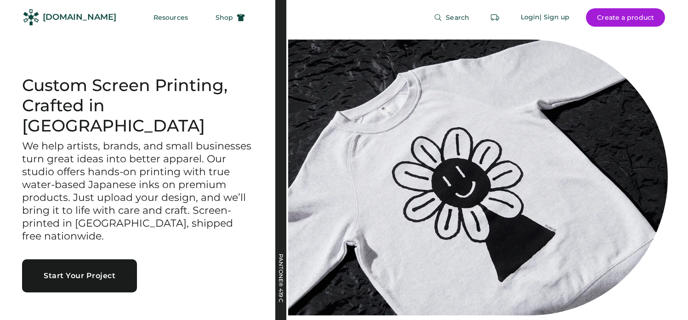 Image resolution: width=688 pixels, height=320 pixels. I want to click on div: | Sign up, so click(554, 17).